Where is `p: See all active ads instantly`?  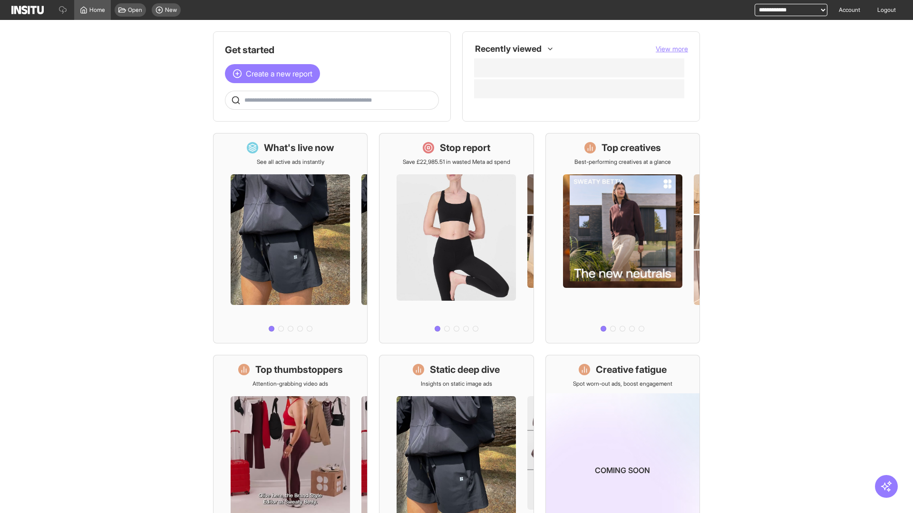
p: See all active ads instantly is located at coordinates (290, 162).